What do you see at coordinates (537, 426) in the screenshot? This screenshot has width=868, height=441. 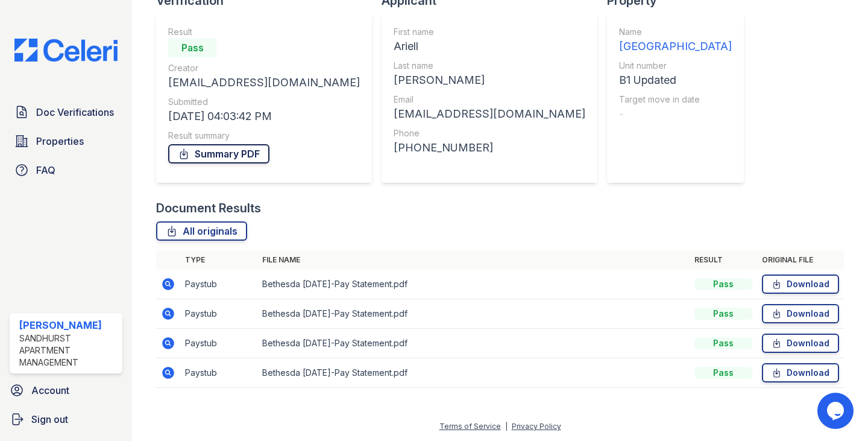 I see `a: Privacy Policy` at bounding box center [537, 426].